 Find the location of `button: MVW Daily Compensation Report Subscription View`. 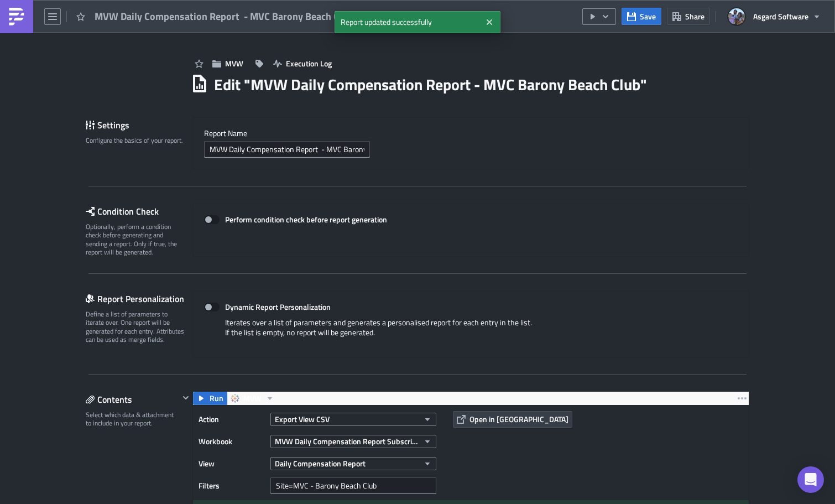

button: MVW Daily Compensation Report Subscription View is located at coordinates (353, 441).